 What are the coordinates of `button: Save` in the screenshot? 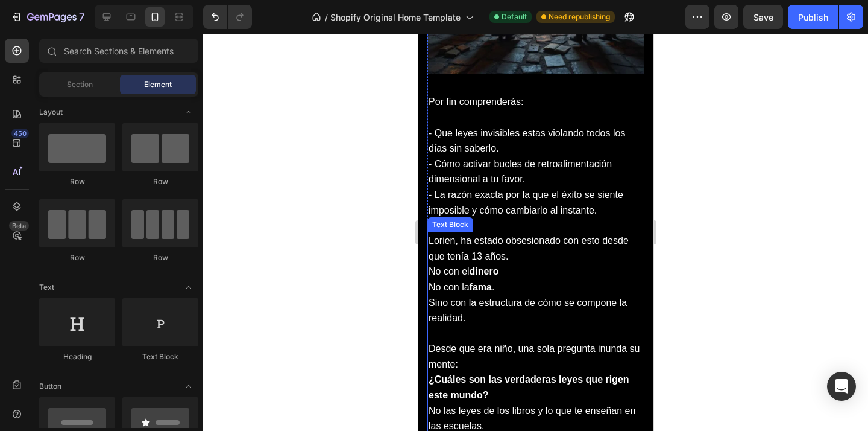 It's located at (764, 16).